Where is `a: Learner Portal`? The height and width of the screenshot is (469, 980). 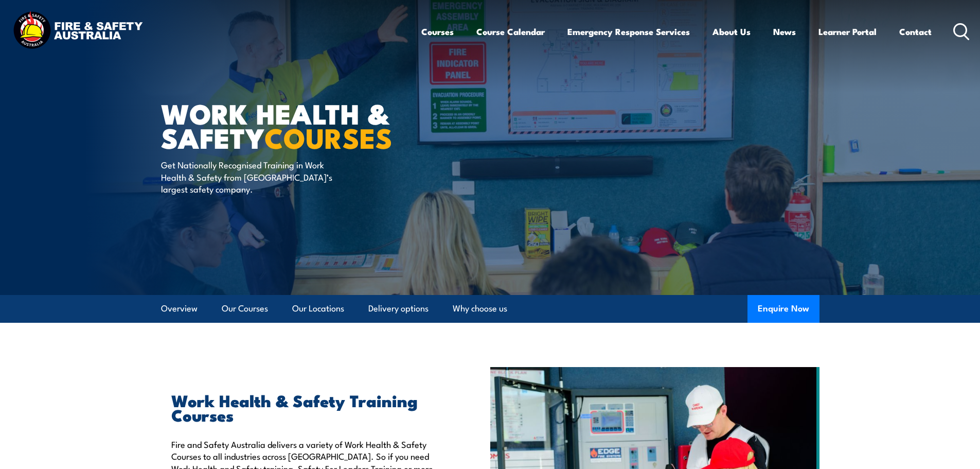
a: Learner Portal is located at coordinates (847, 32).